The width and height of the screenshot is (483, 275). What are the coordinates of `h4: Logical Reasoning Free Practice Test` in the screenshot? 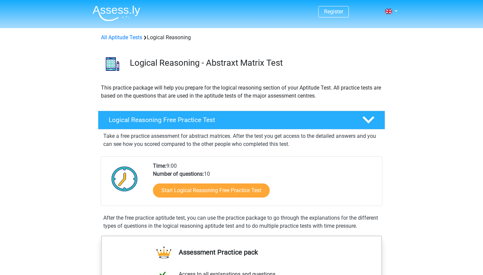 It's located at (230, 120).